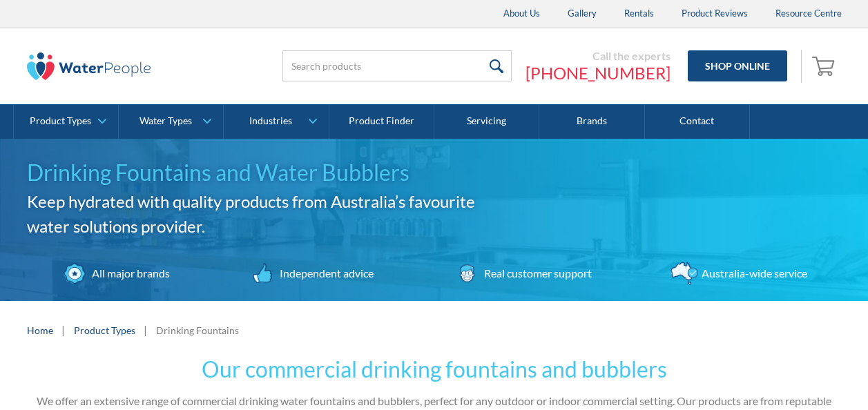 This screenshot has height=410, width=868. I want to click on a: Brands, so click(592, 121).